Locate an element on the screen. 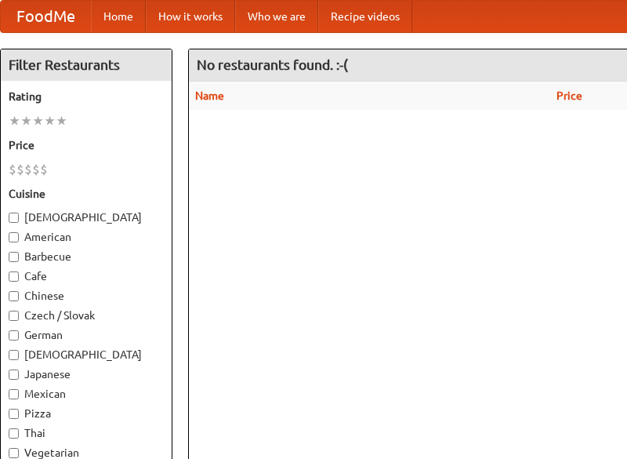  h5: Rating is located at coordinates (86, 96).